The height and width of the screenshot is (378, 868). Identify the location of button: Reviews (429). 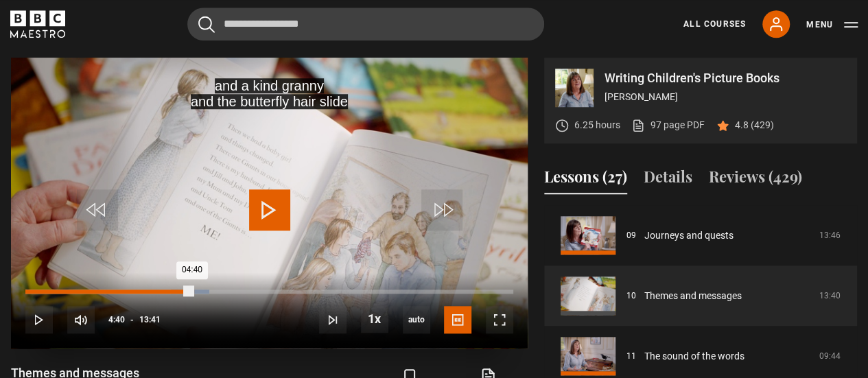
(755, 180).